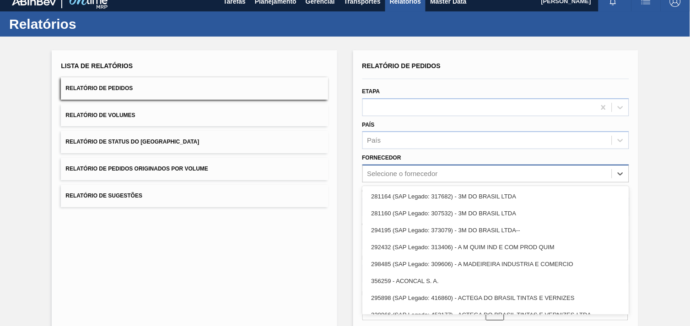 The image size is (690, 326). What do you see at coordinates (496, 315) in the screenshot?
I see `div: 320966 (SAP Legado: 452177) - ACTEGA DO BRASIL TINTAS E VERNIZES-LTDA.-` at bounding box center [496, 315].